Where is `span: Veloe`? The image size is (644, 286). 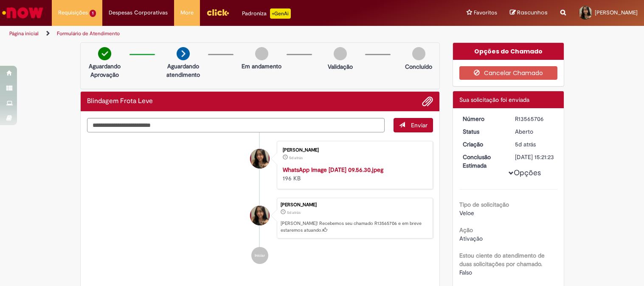
span: Veloe is located at coordinates (467, 213).